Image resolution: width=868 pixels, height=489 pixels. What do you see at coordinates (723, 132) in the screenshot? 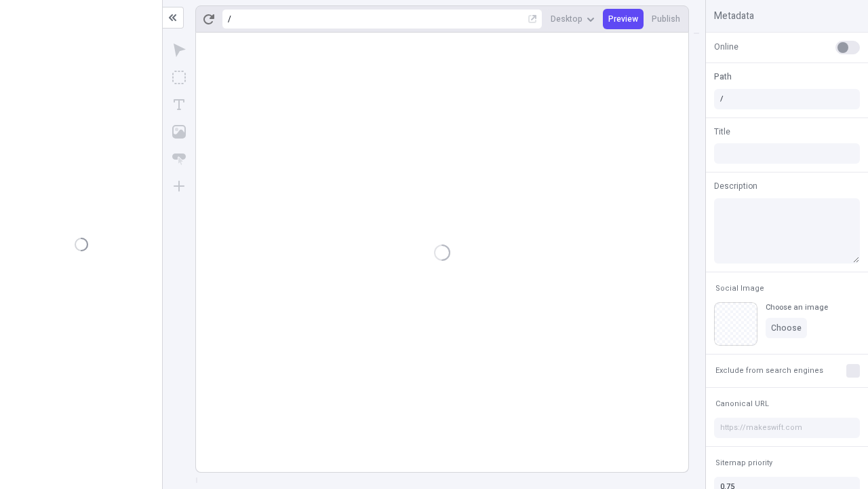
I see `span: Title` at bounding box center [723, 132].